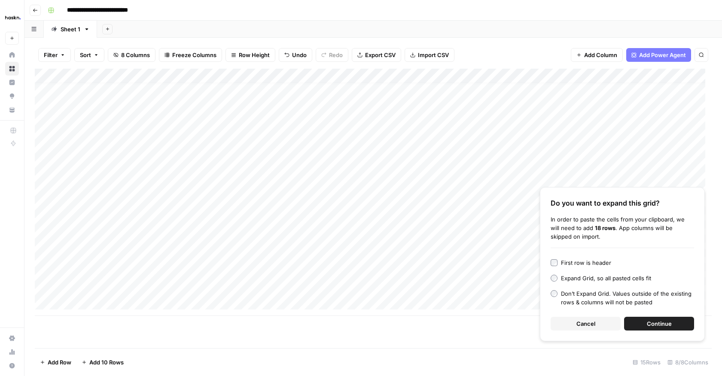 The width and height of the screenshot is (722, 376). What do you see at coordinates (12, 366) in the screenshot?
I see `button: Help + Support` at bounding box center [12, 366].